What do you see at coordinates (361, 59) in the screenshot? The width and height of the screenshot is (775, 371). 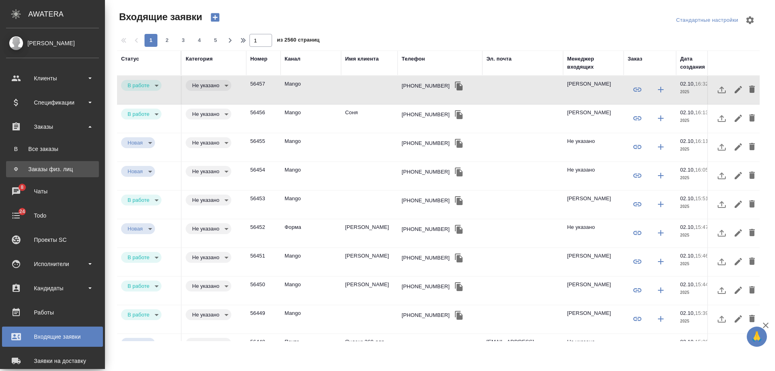 I see `div: Имя клиента` at bounding box center [361, 59].